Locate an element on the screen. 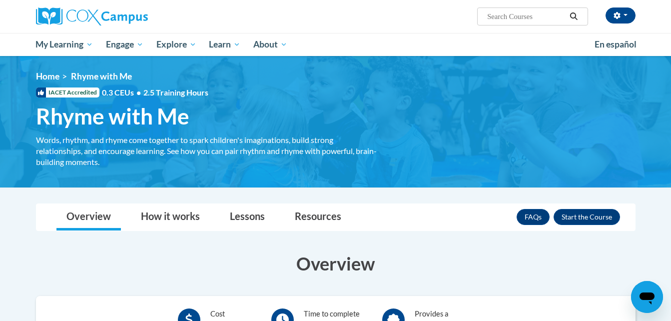 The image size is (671, 321). a: Lessons is located at coordinates (247, 217).